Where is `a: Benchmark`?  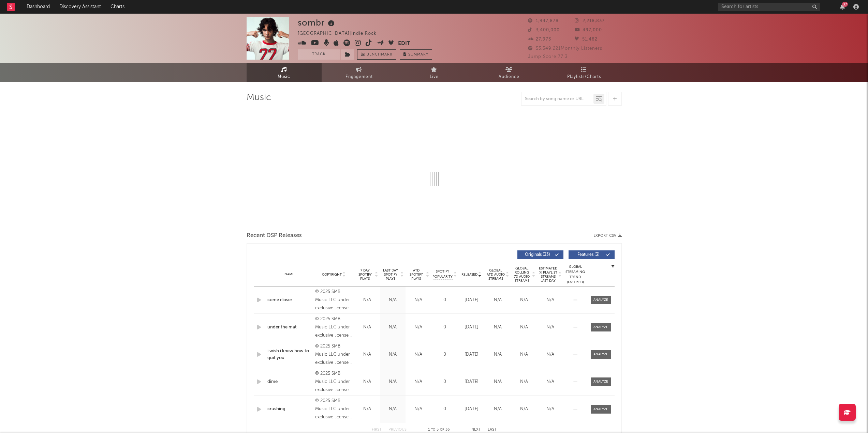 a: Benchmark is located at coordinates (376, 54).